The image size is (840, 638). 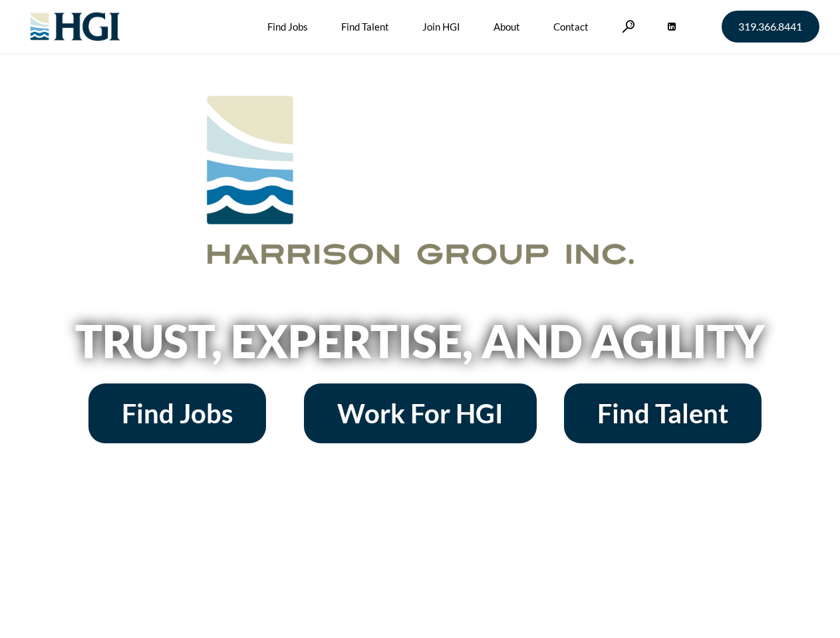 I want to click on span: Find Talent, so click(x=662, y=414).